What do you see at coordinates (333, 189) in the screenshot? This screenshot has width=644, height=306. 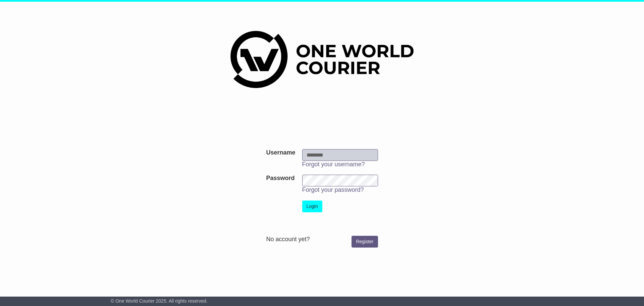 I see `a: Forgot your password?` at bounding box center [333, 189].